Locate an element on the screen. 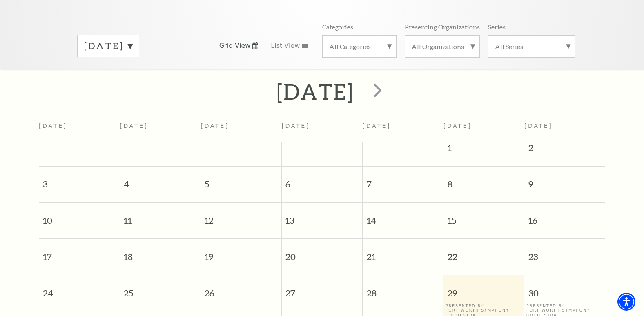  span: 10 is located at coordinates (79, 216).